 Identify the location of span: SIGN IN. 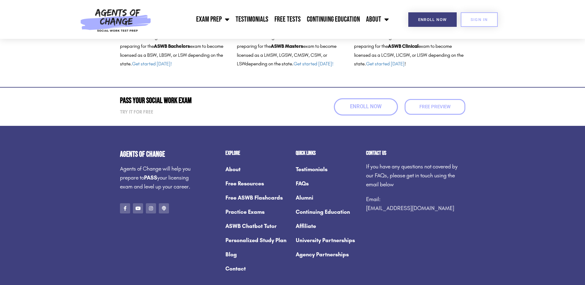
(479, 19).